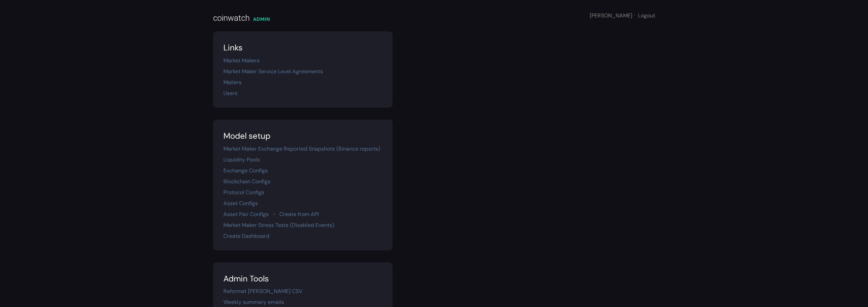 The image size is (868, 307). Describe the element at coordinates (279, 225) in the screenshot. I see `a: Market Maker Stress Tests (Disabled Events)` at that location.